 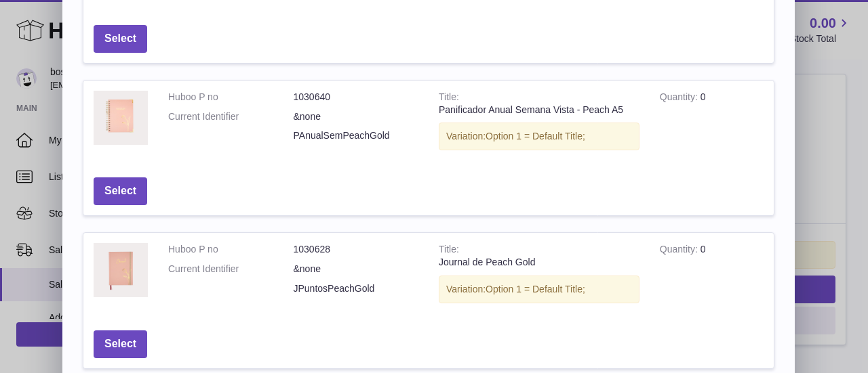 I want to click on img: Journal de Peach Gold, so click(x=120, y=270).